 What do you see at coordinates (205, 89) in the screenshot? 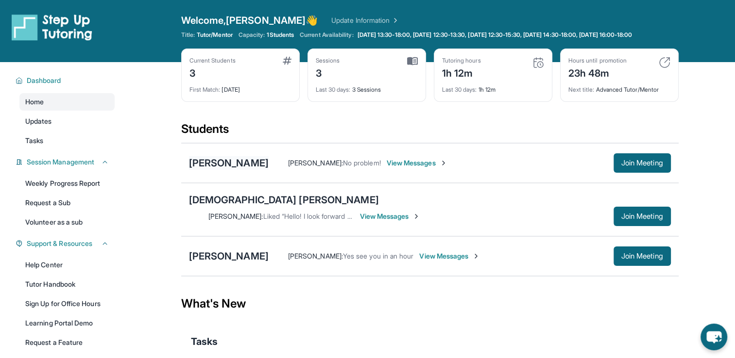
I see `span: First Match :` at bounding box center [205, 89].